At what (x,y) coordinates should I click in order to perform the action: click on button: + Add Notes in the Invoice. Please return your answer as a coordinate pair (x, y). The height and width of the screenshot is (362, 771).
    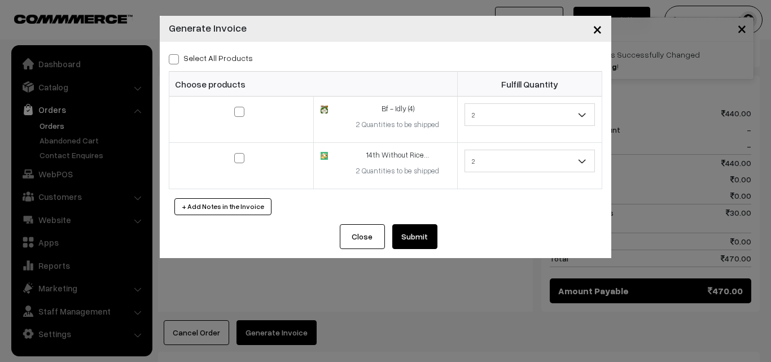
    Looking at the image, I should click on (223, 206).